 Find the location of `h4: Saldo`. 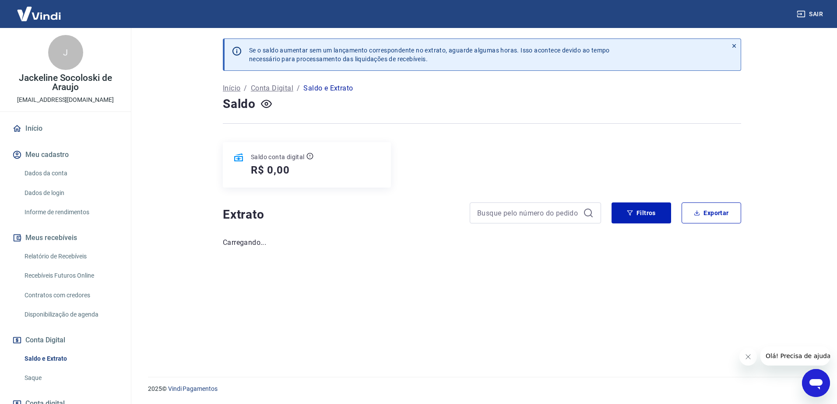

h4: Saldo is located at coordinates (239, 104).